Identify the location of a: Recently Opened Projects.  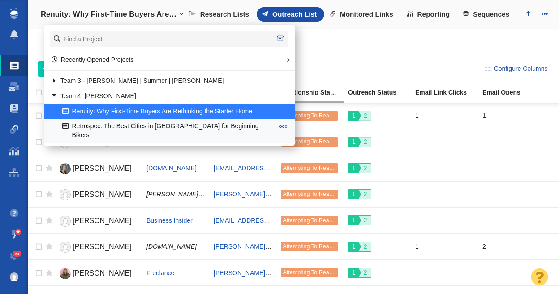
(93, 60).